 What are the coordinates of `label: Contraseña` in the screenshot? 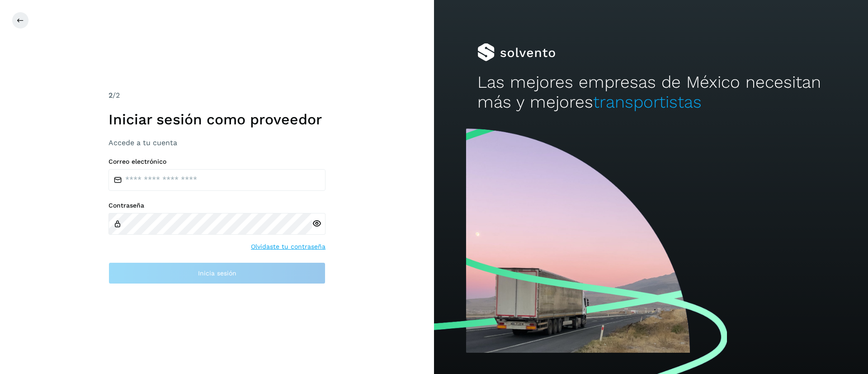 It's located at (217, 205).